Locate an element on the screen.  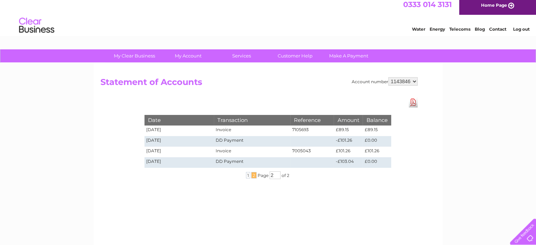
a: Log out is located at coordinates (521, 32).